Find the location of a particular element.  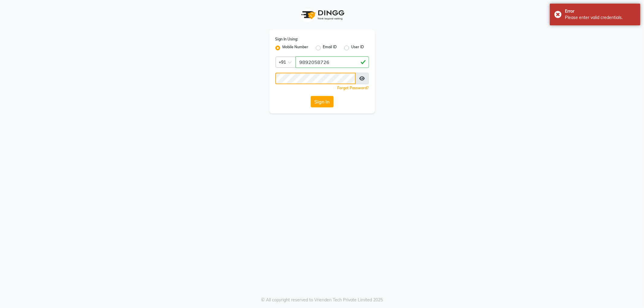

a: Forgot Password? is located at coordinates (354, 88).